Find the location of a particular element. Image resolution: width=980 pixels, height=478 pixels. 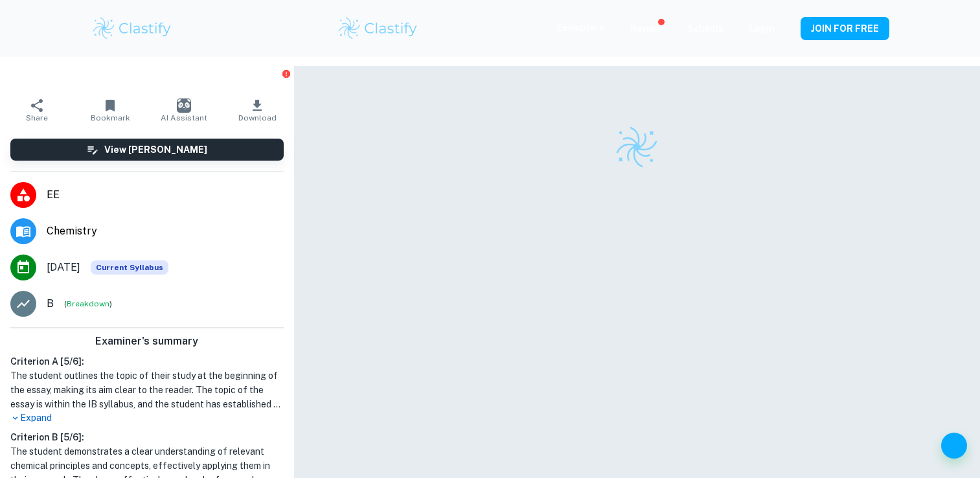

button: Help and Feedback is located at coordinates (954, 446).